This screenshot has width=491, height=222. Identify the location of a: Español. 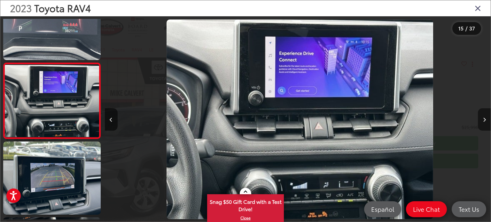
(383, 209).